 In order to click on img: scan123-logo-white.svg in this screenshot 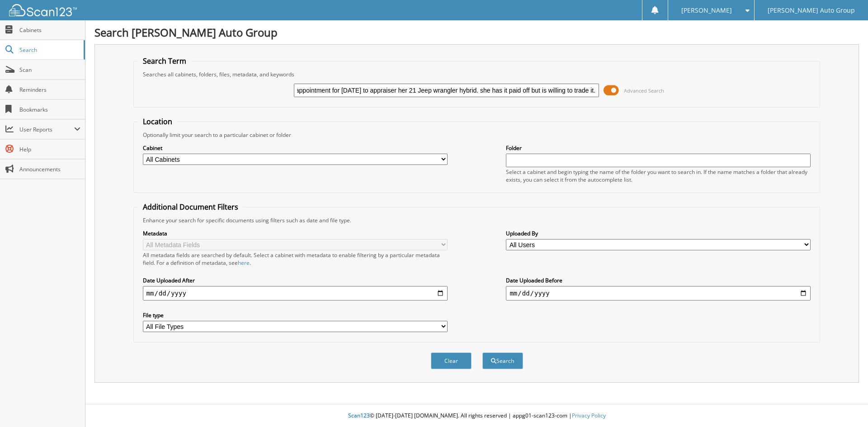, I will do `click(43, 10)`.